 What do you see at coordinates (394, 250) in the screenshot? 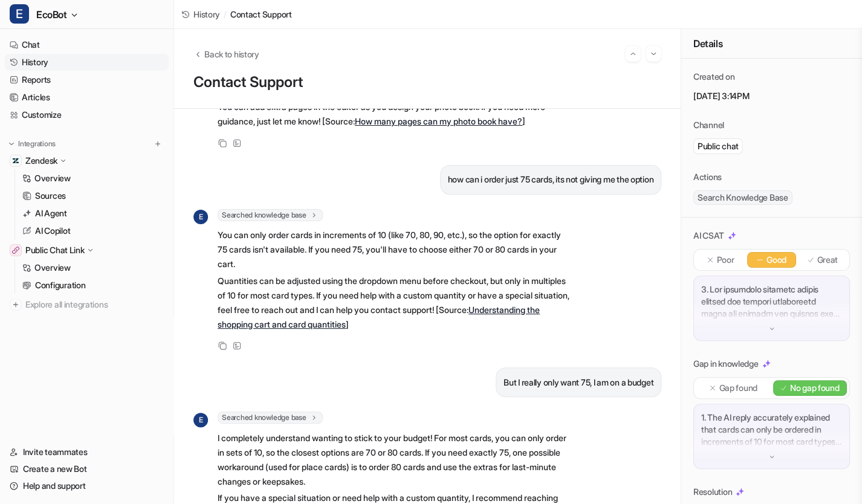
I see `p: You can only order cards in increments of 10 (like 70, 80, 90, etc.), so the option for exactly 7...` at bounding box center [394, 250].